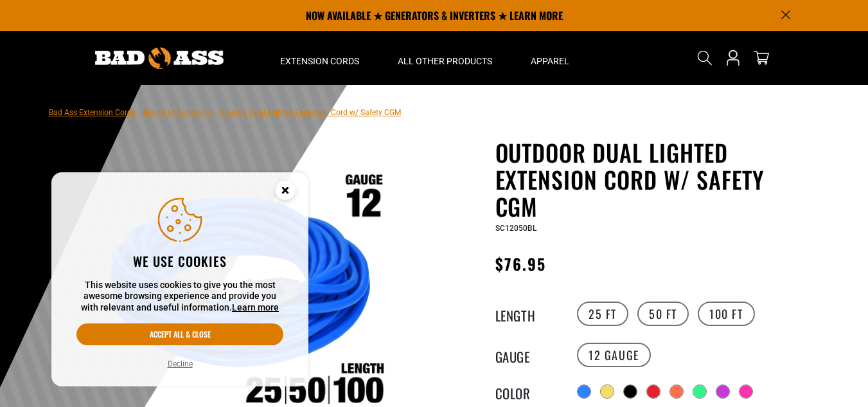 The image size is (868, 407). I want to click on span: Extension Cords, so click(320, 61).